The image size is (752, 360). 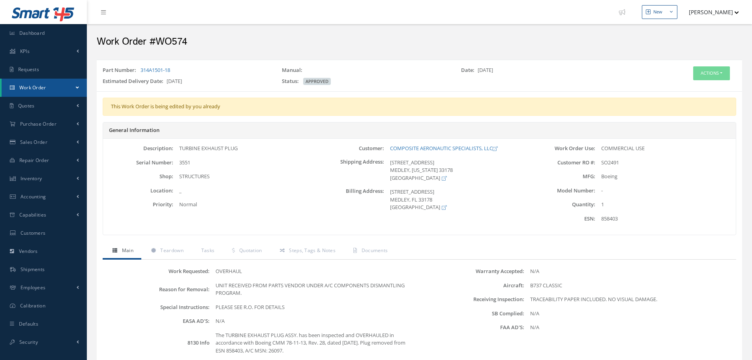 What do you see at coordinates (470, 70) in the screenshot?
I see `label: Date:` at bounding box center [470, 70].